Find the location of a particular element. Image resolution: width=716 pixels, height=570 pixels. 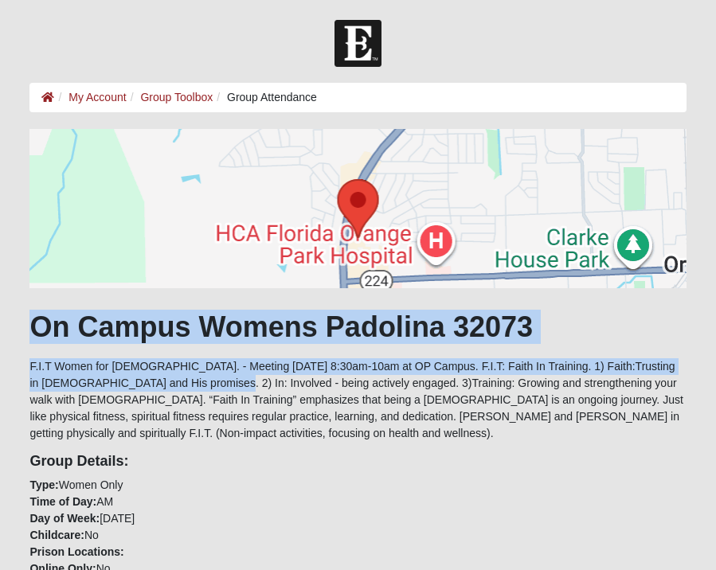

strong: Childcare: is located at coordinates (57, 535).